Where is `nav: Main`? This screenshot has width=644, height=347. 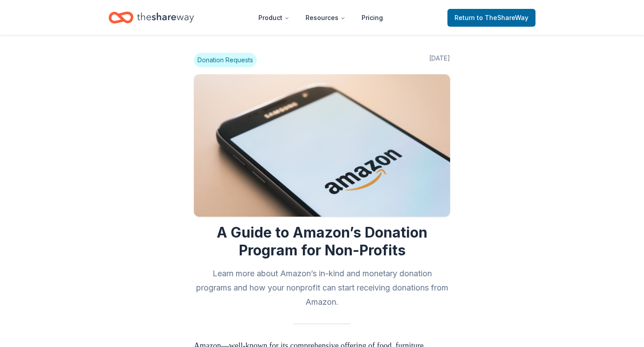 nav: Main is located at coordinates (321, 17).